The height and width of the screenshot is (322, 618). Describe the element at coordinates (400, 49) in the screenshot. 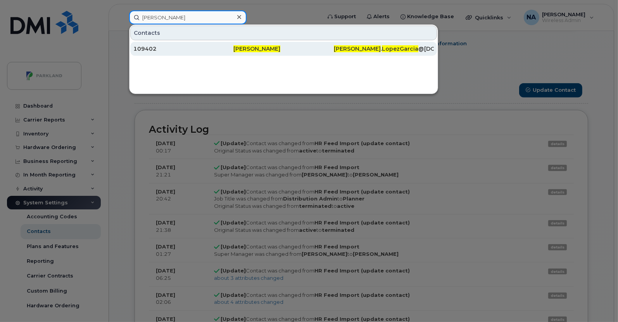

I see `span: LopezGarcia` at that location.